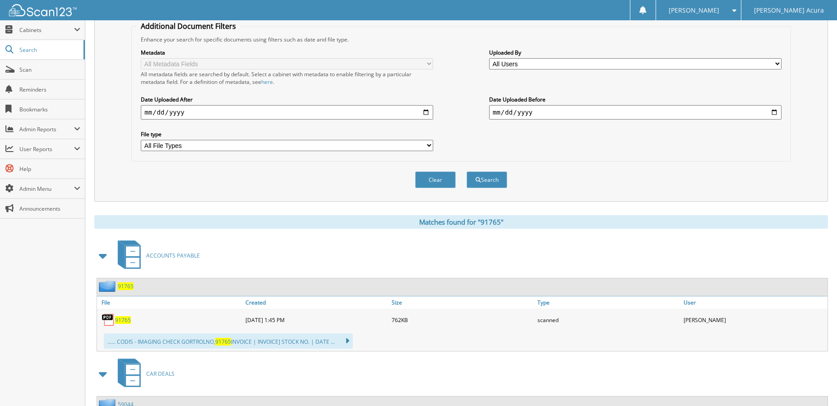  I want to click on legend: Additional Document Filters, so click(188, 26).